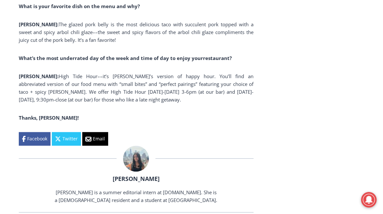 Image resolution: width=383 pixels, height=214 pixels. Describe the element at coordinates (217, 58) in the screenshot. I see `b: restaurant?` at that location.